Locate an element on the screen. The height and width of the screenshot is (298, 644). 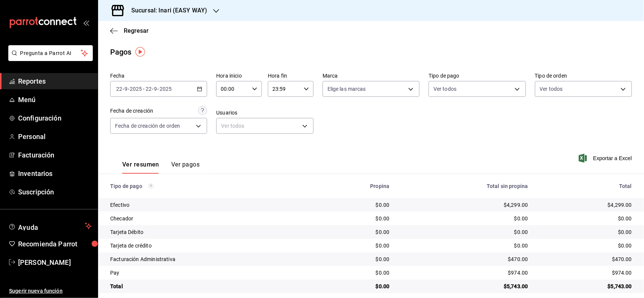
span: Facturación is located at coordinates (54, 155).